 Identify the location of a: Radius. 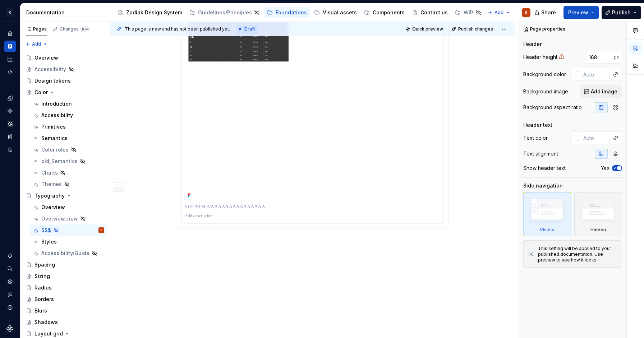
(65, 288).